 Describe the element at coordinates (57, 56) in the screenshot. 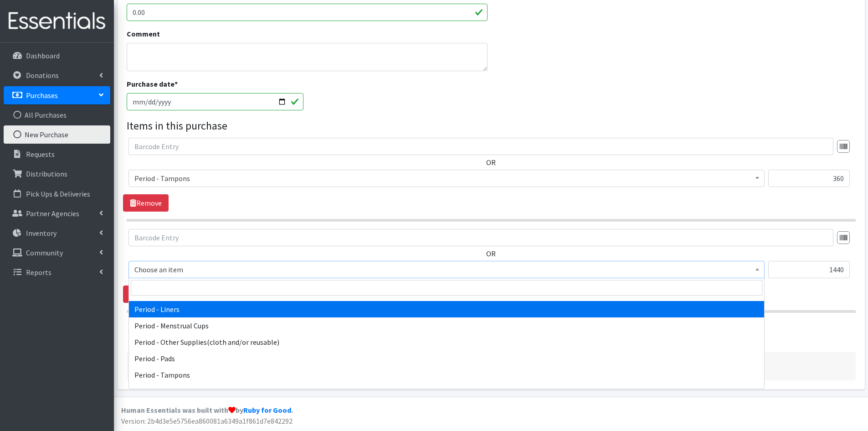

I see `a: Dashboard` at that location.